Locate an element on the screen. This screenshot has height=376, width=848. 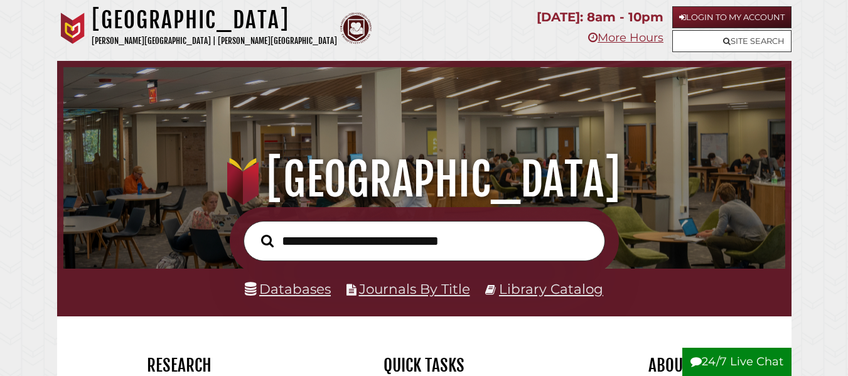
button: Search is located at coordinates (267, 240).